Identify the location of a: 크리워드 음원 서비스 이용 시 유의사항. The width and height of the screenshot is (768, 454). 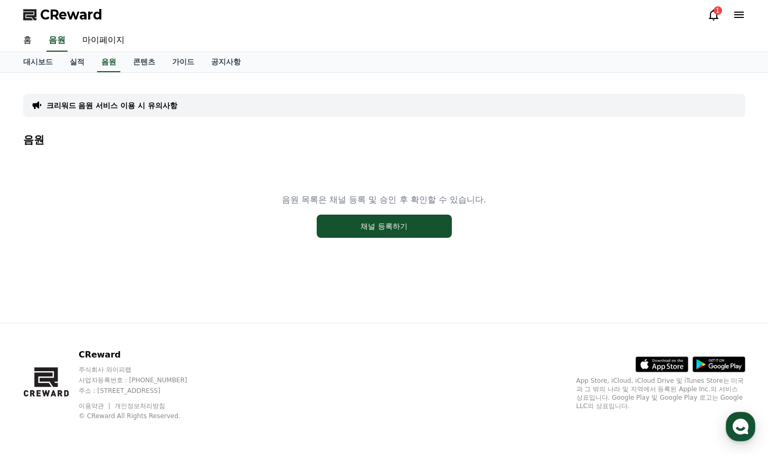
(112, 106).